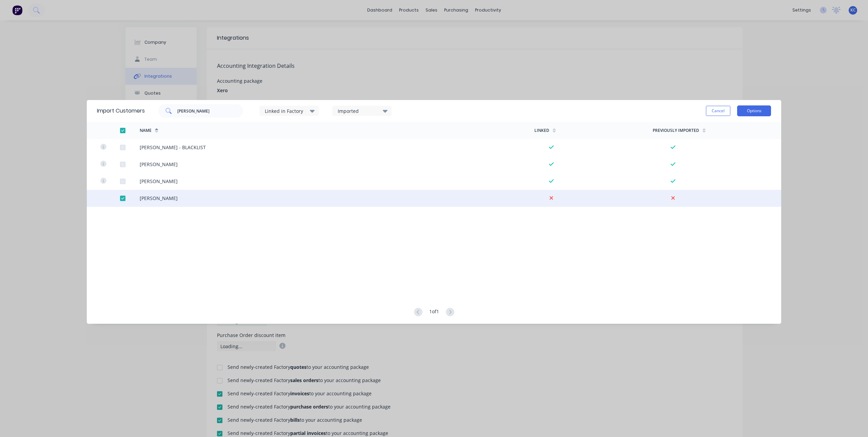 The width and height of the screenshot is (868, 437). Describe the element at coordinates (718, 111) in the screenshot. I see `button: Cancel` at that location.